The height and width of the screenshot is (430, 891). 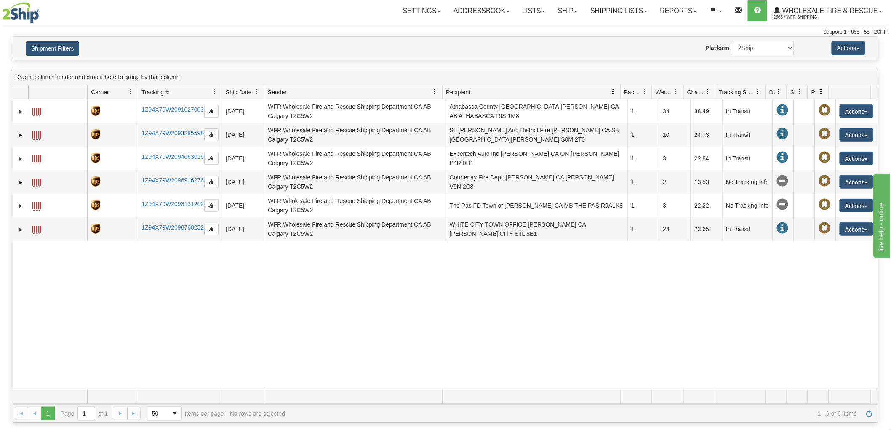 What do you see at coordinates (42, 10) in the screenshot?
I see `div: live help - online` at bounding box center [42, 10].